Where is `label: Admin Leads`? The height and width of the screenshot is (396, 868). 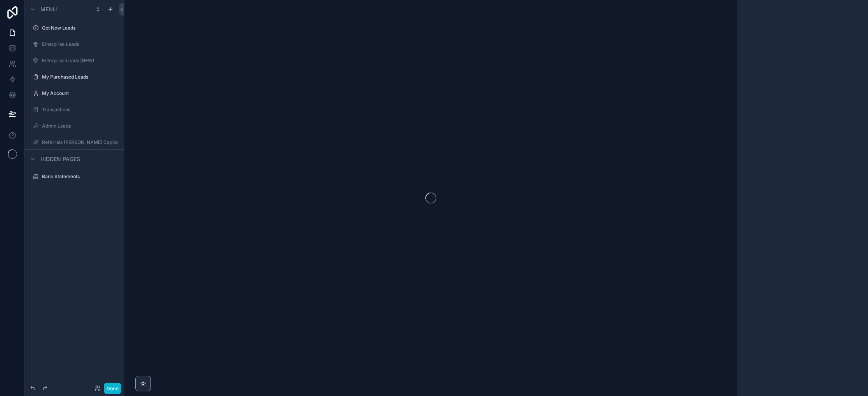 label: Admin Leads is located at coordinates (80, 126).